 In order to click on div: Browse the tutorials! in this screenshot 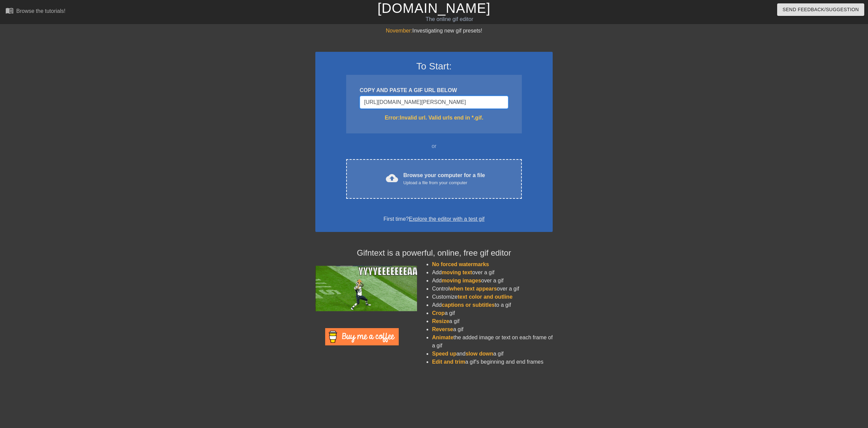, I will do `click(41, 11)`.